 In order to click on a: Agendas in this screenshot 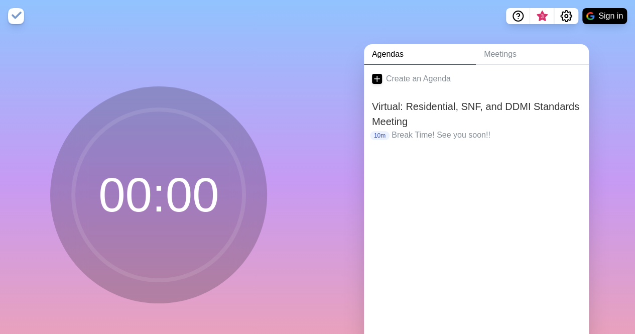, I will do `click(420, 54)`.